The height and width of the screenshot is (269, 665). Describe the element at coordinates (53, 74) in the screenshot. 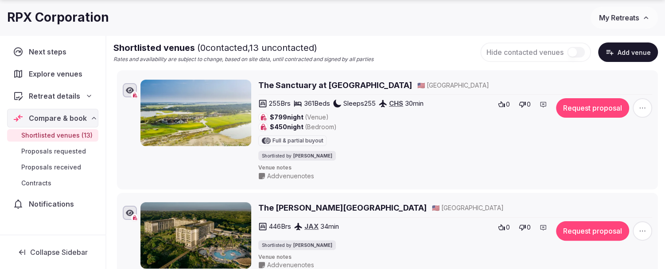

I see `a: Explore venues` at that location.